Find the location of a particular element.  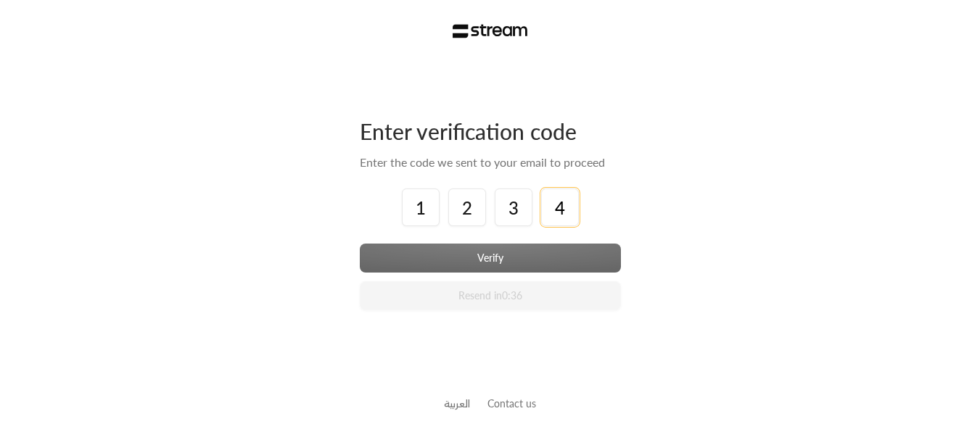

a: العربية is located at coordinates (457, 403).